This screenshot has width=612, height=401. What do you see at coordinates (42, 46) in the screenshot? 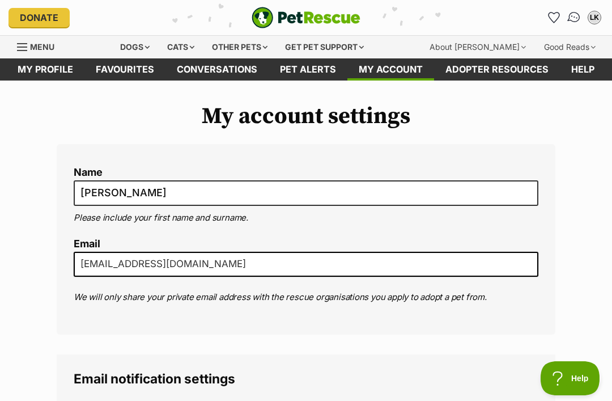
I see `span: Menu` at bounding box center [42, 46].